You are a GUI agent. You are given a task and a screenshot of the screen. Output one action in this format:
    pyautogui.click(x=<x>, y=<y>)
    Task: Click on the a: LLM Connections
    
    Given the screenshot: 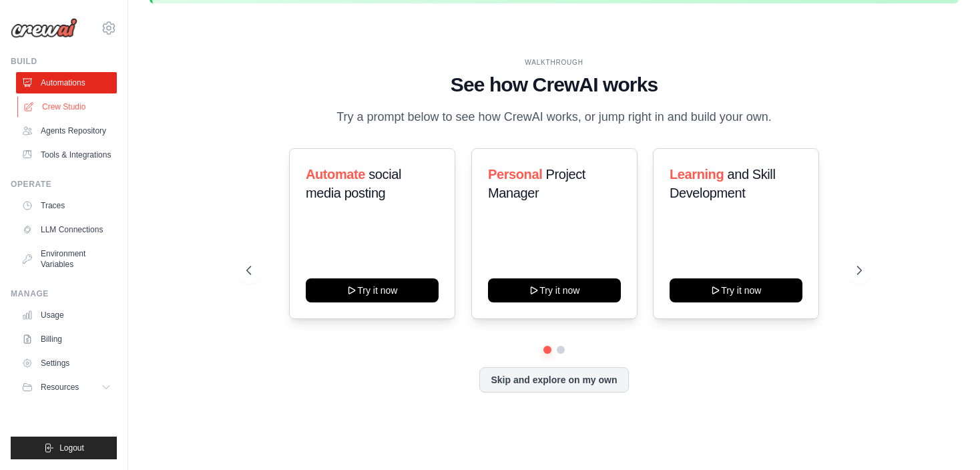 What is the action you would take?
    pyautogui.click(x=66, y=229)
    